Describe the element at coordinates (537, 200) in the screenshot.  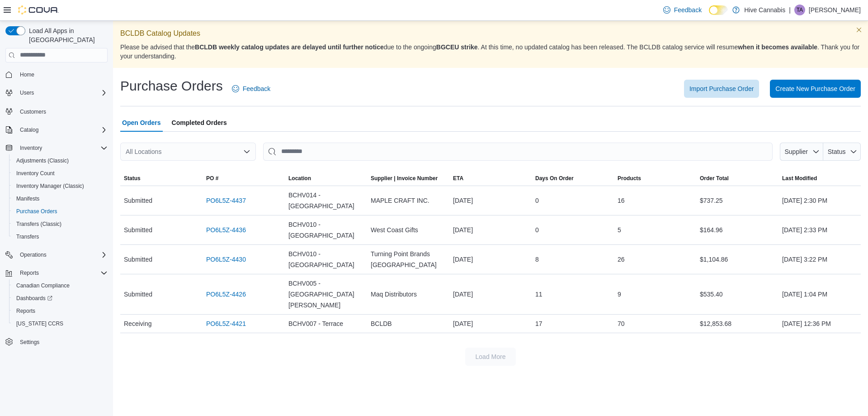
I see `span: 0` at that location.